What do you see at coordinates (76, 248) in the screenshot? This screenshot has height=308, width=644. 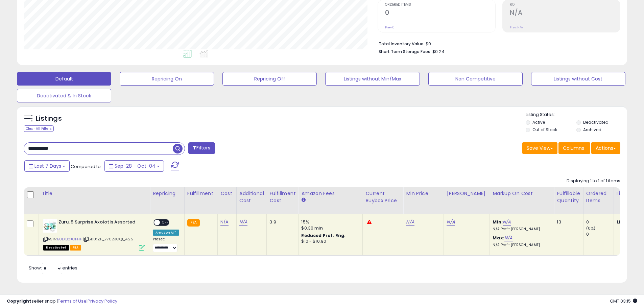 I see `span: FBA` at bounding box center [76, 248].